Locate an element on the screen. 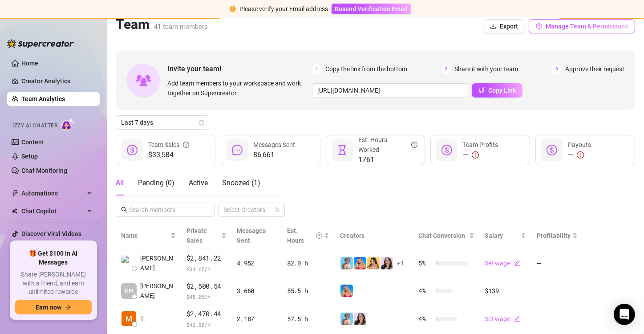 This screenshot has height=334, width=644. span: Copy Link is located at coordinates (502, 90).